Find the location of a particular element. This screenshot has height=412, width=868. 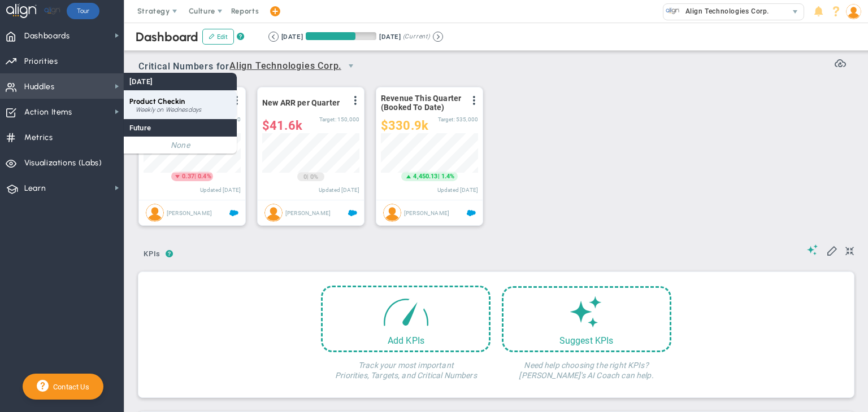

span: 150,000 is located at coordinates (348, 120).